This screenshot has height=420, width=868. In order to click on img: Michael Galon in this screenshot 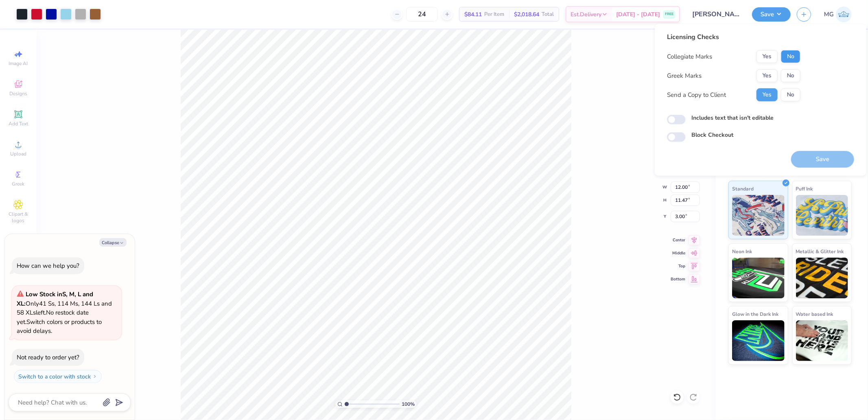, I will do `click(844, 14)`.